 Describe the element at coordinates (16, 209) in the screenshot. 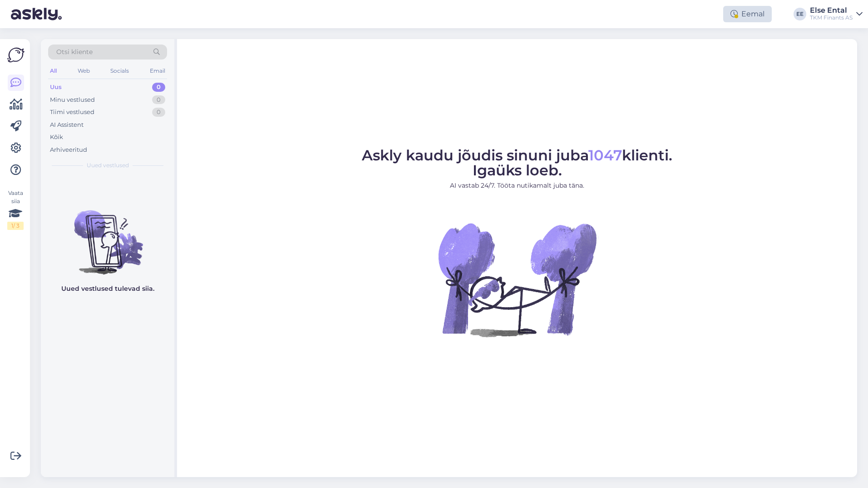

I see `div: Vaata siia` at that location.